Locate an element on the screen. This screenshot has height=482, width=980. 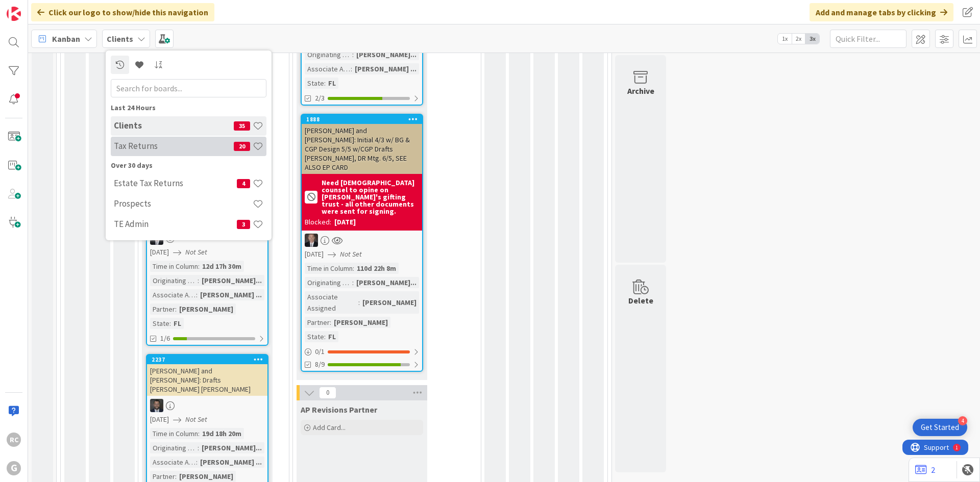
div: 19d 18h 20m is located at coordinates (221, 434).